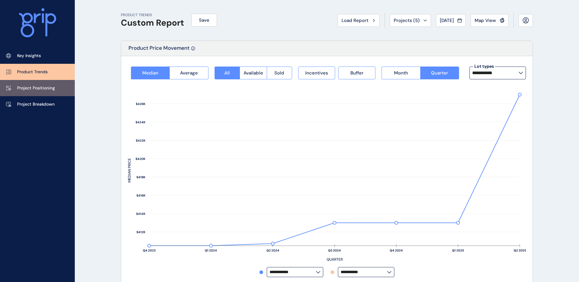 This screenshot has width=579, height=282. Describe the element at coordinates (335, 259) in the screenshot. I see `text: QUARTER` at that location.